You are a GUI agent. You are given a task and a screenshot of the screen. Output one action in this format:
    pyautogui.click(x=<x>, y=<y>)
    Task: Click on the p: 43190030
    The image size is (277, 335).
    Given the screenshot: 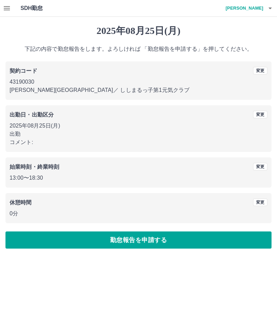 What is the action you would take?
    pyautogui.click(x=139, y=82)
    